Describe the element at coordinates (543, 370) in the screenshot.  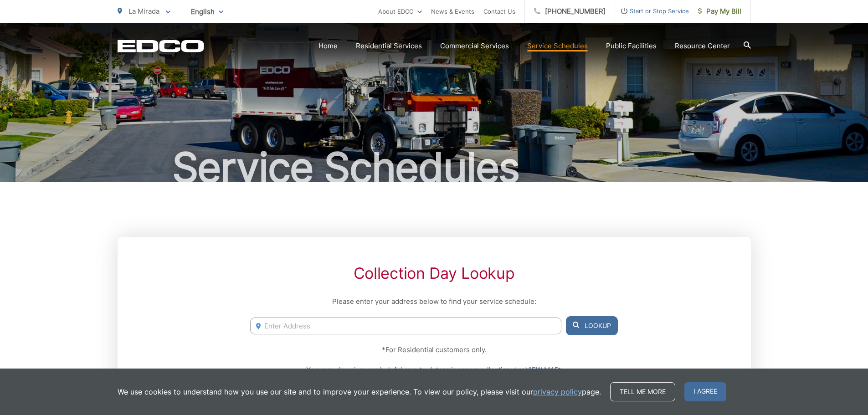
I see `a: VIEW MAP` at that location.